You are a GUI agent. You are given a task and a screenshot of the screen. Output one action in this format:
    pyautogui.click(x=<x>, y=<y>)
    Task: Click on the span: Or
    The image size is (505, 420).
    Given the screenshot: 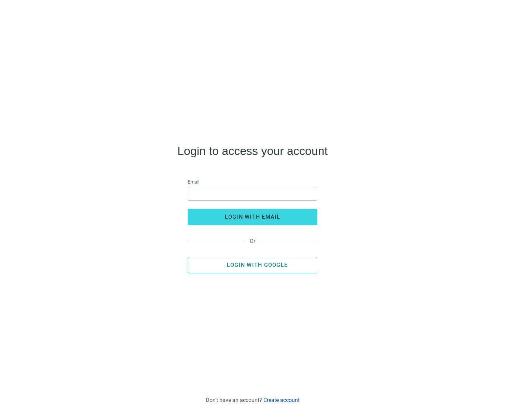 What is the action you would take?
    pyautogui.click(x=252, y=241)
    